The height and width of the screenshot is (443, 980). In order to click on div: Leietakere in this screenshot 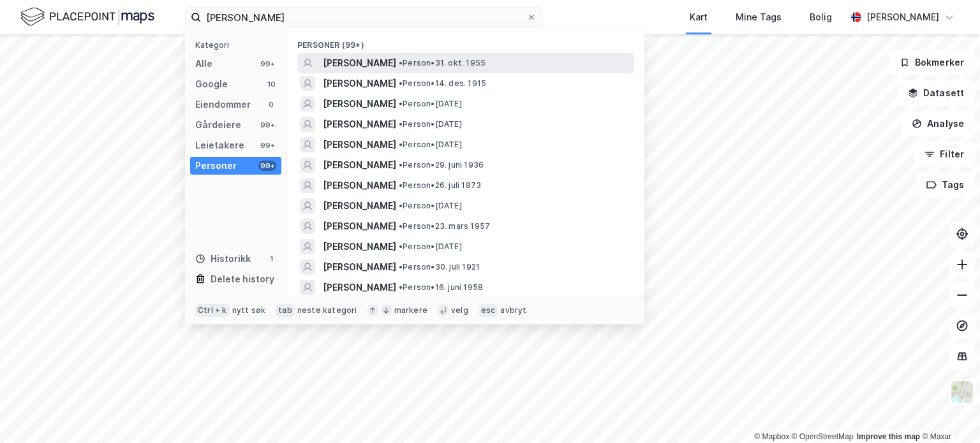, I will do `click(219, 146)`.